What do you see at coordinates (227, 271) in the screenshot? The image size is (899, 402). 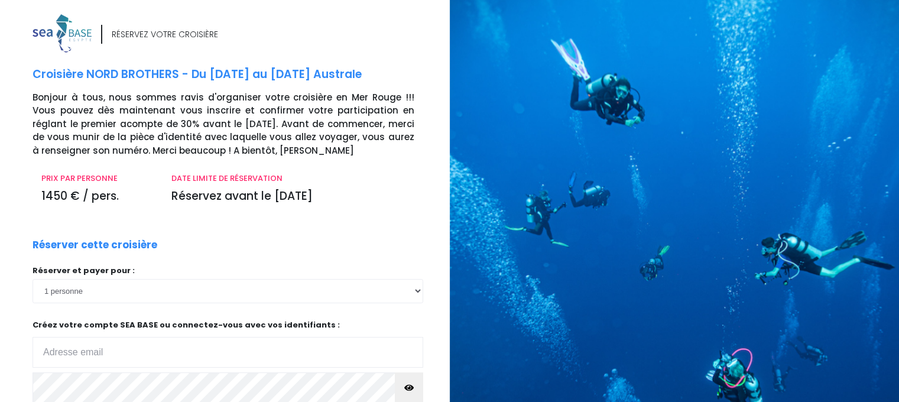 I see `p: Réserver et payer pour :` at bounding box center [227, 271].